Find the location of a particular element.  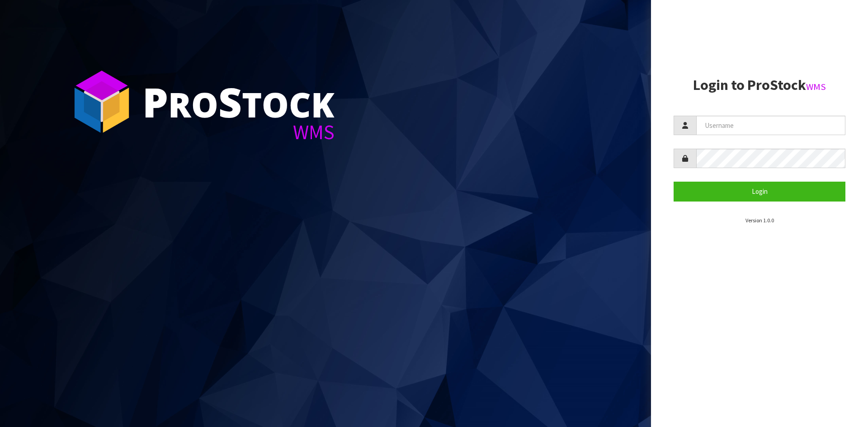

span: S is located at coordinates (230, 102).